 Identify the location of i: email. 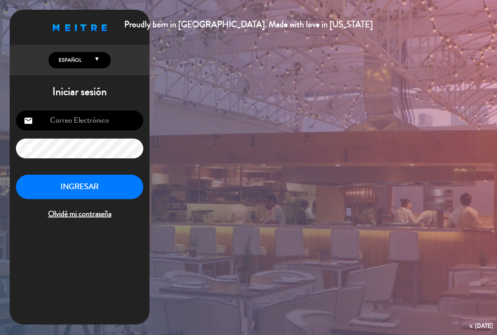
(28, 121).